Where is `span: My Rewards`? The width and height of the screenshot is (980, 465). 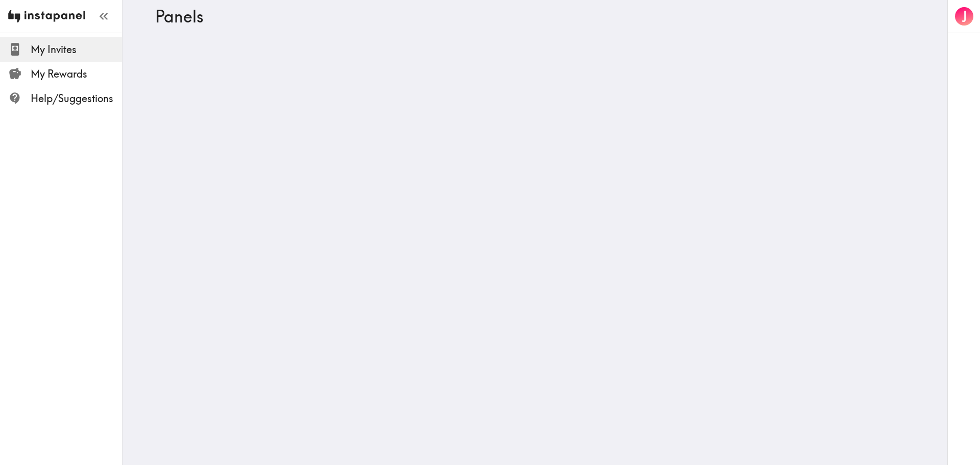
span: My Rewards is located at coordinates (76, 74).